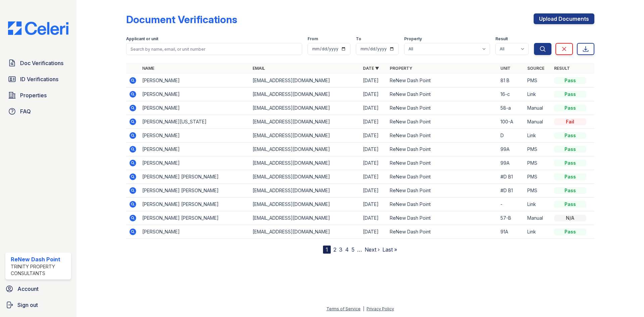  Describe the element at coordinates (511, 95) in the screenshot. I see `td: 16-c` at that location.